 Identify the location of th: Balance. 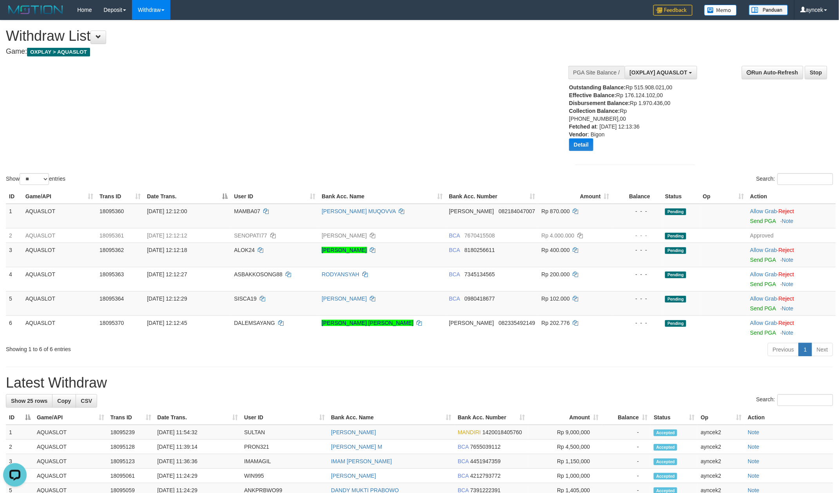
(637, 196).